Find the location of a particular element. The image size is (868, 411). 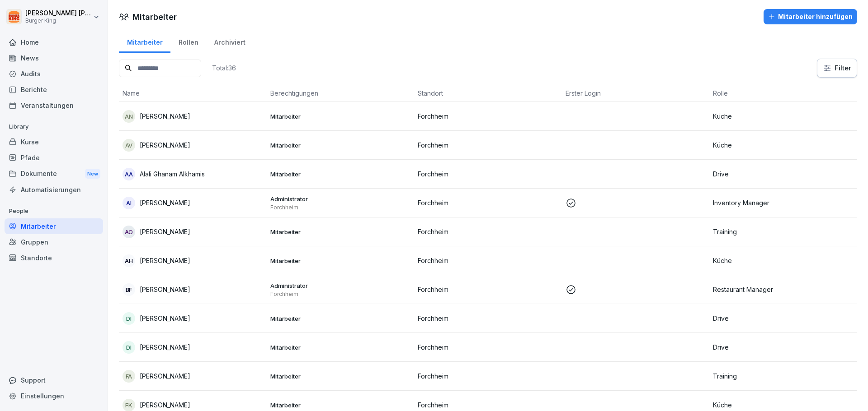

div: New is located at coordinates (93, 174).